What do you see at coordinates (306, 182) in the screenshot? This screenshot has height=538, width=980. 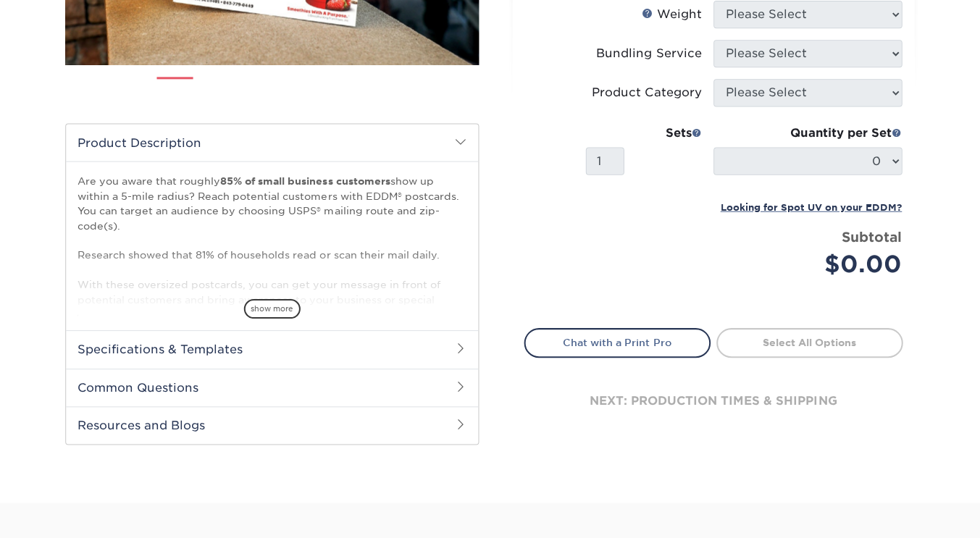 I see `strong: 85% of small business customers` at bounding box center [306, 182].